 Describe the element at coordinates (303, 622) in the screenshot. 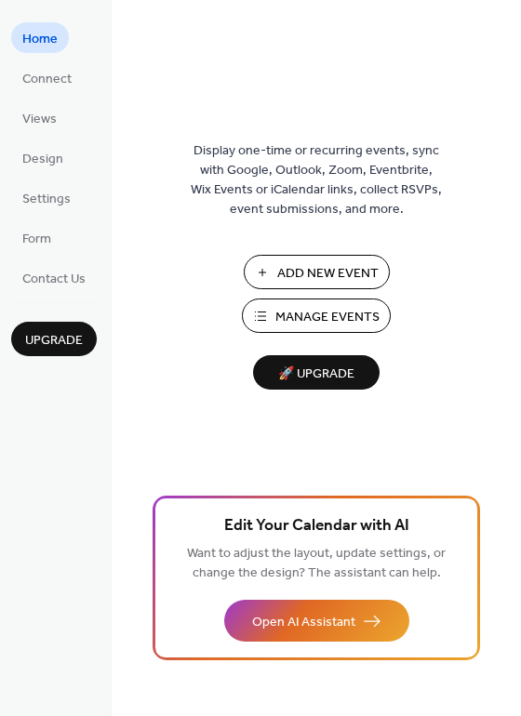

I see `span: Open AI Assistant` at that location.